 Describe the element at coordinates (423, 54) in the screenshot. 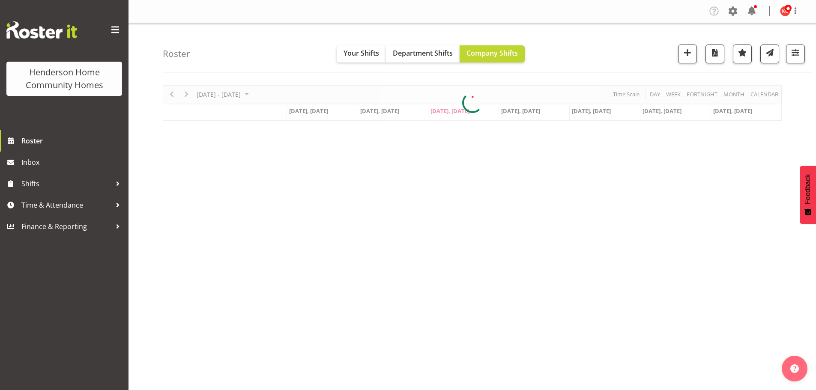

I see `button: Department Shifts` at that location.